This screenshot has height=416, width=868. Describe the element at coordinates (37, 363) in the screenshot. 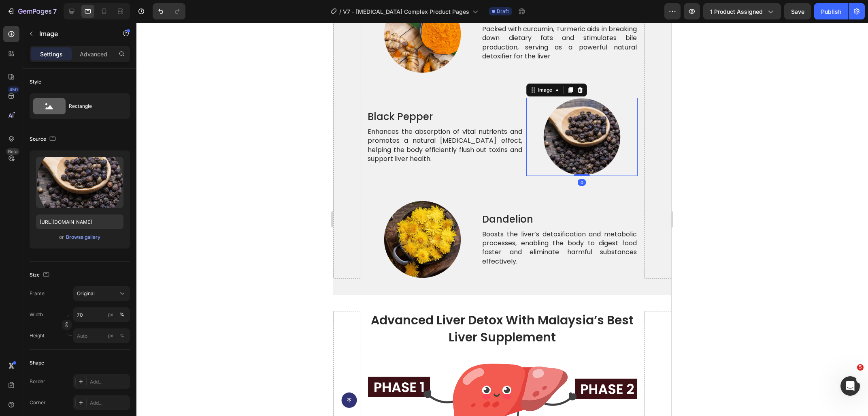

I see `div: Shape` at that location.